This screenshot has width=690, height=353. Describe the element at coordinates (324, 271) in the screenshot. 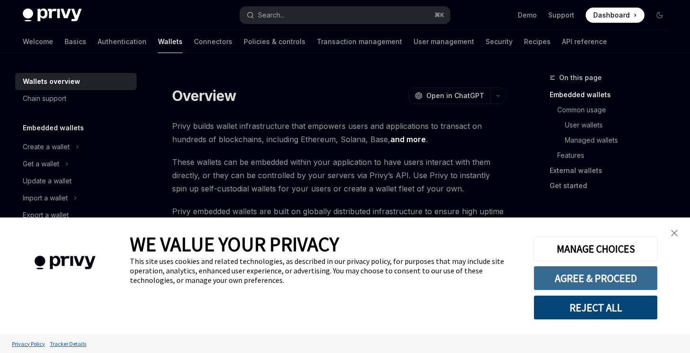

I see `div: This site uses cookies and related technologies, as described in our privacy policy, for purposes...` at that location.